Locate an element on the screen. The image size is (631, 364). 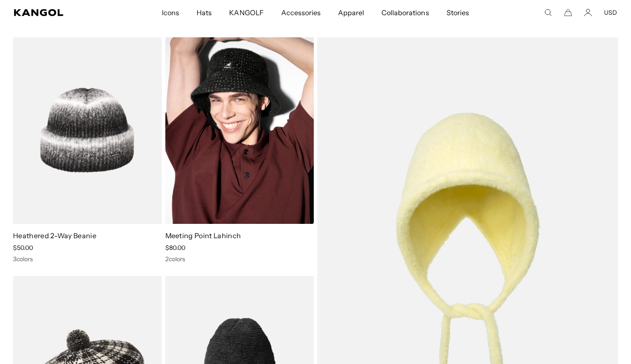
button: USD is located at coordinates (611, 12).